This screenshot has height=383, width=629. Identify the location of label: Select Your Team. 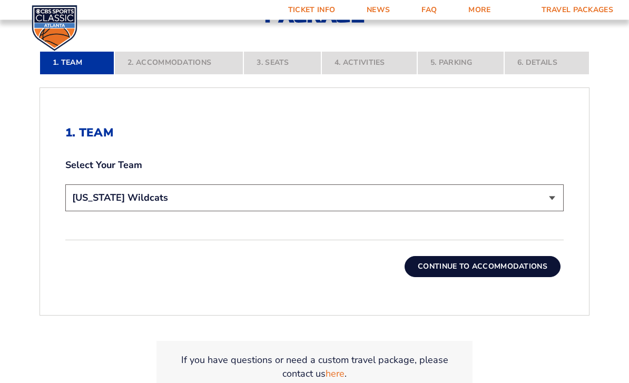
(315, 165).